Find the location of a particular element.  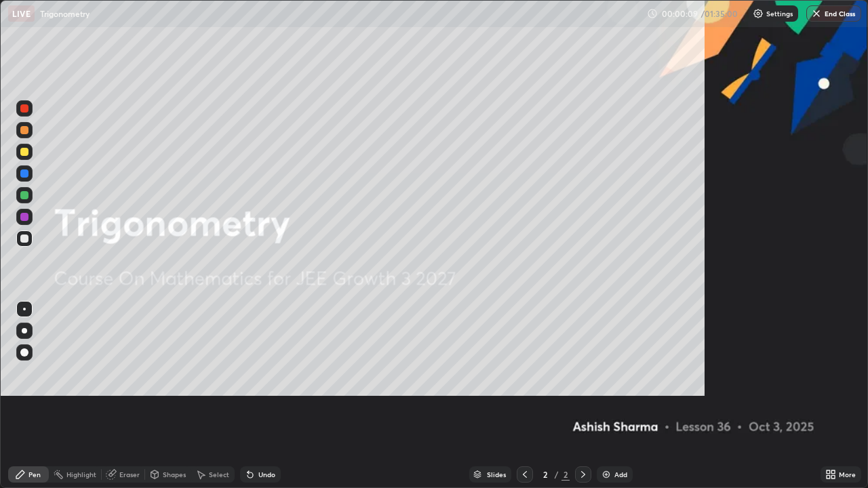

div: Undo is located at coordinates (266, 475).